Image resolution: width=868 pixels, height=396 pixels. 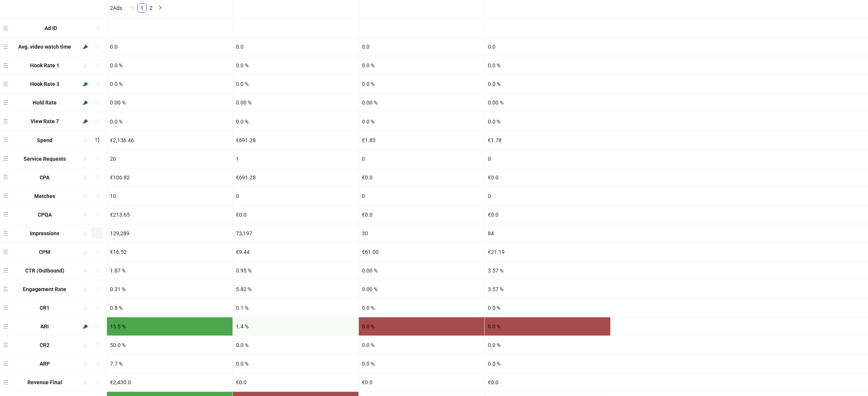 What do you see at coordinates (44, 215) in the screenshot?
I see `b: CPQA` at bounding box center [44, 215].